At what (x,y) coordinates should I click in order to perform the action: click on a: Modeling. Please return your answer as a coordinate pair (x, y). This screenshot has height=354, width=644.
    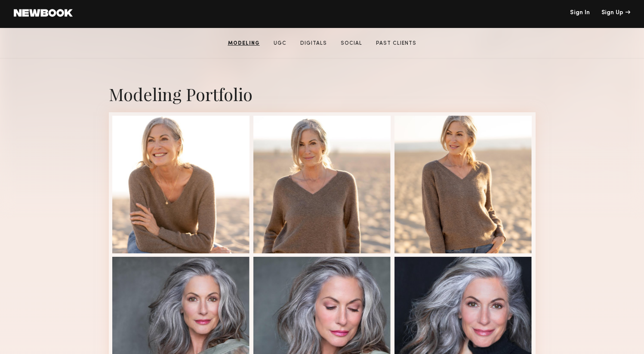
    Looking at the image, I should click on (244, 43).